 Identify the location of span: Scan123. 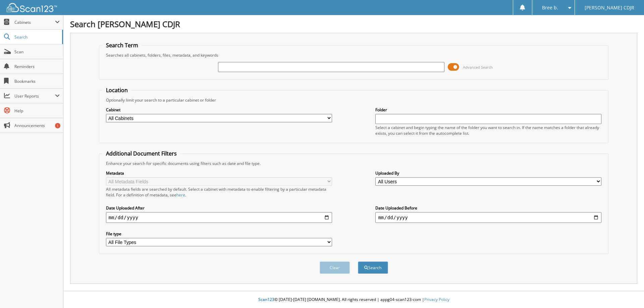
(266, 299).